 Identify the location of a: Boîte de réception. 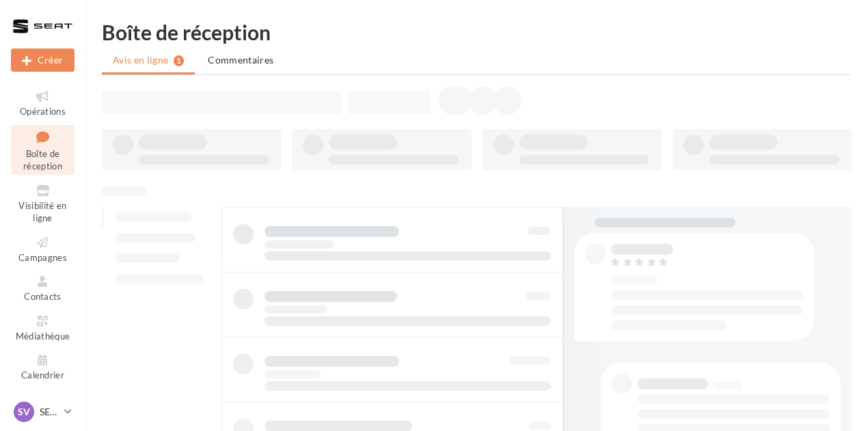
(42, 150).